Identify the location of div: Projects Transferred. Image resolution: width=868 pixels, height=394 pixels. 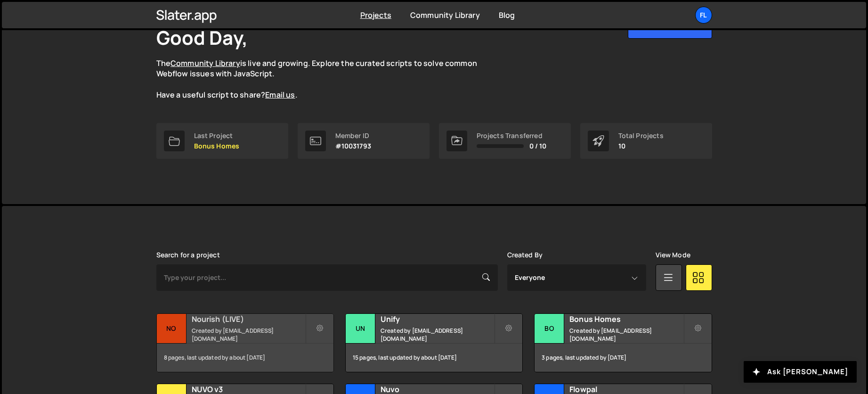
(511, 136).